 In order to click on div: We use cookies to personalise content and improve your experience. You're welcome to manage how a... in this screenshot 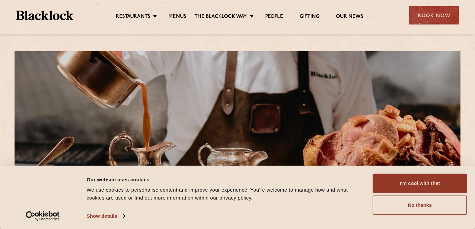, I will do `click(226, 194)`.